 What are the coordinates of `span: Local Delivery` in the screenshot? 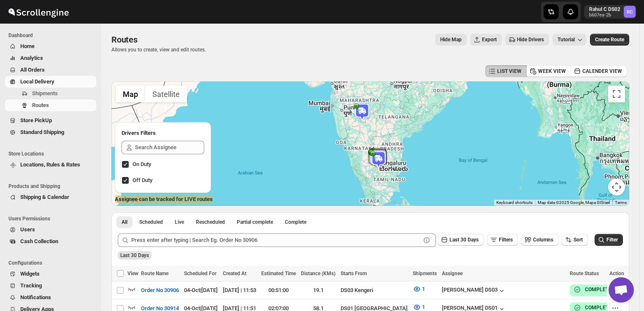 It's located at (37, 81).